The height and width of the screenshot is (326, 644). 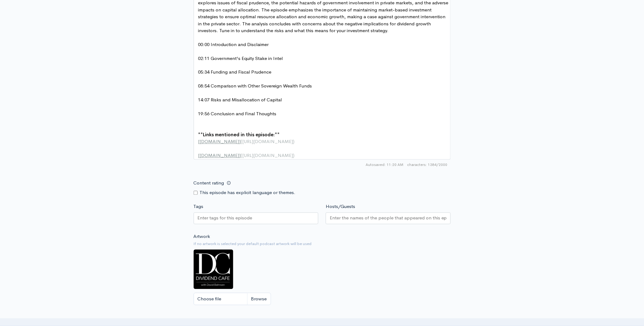 I want to click on span: 19:56 Conclusion and Final Thoughts, so click(x=237, y=113).